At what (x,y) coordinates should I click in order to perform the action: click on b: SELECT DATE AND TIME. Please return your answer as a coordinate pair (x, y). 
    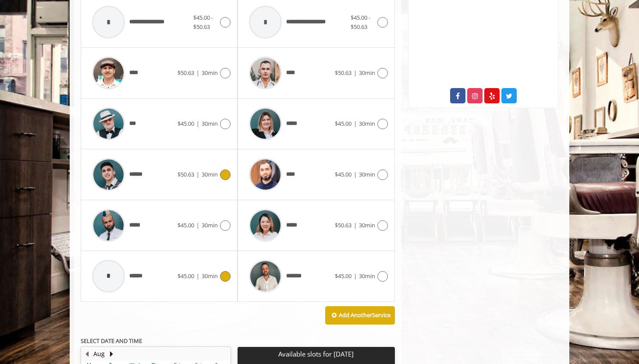
    Looking at the image, I should click on (111, 341).